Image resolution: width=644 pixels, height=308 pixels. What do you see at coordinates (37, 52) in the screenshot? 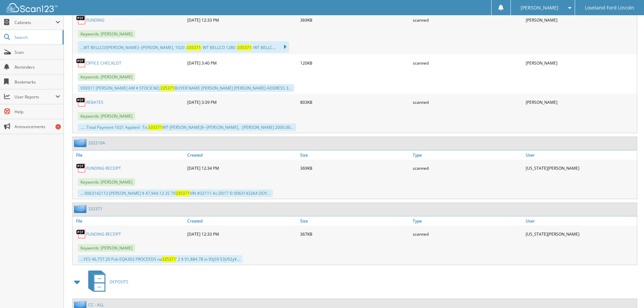
I see `span: Scan` at bounding box center [37, 52].